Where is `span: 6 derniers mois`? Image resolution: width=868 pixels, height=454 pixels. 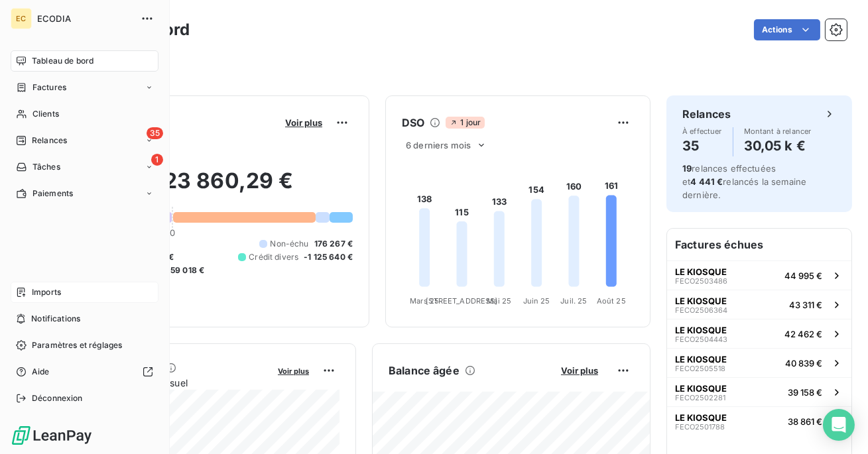 span: 6 derniers mois is located at coordinates (439, 145).